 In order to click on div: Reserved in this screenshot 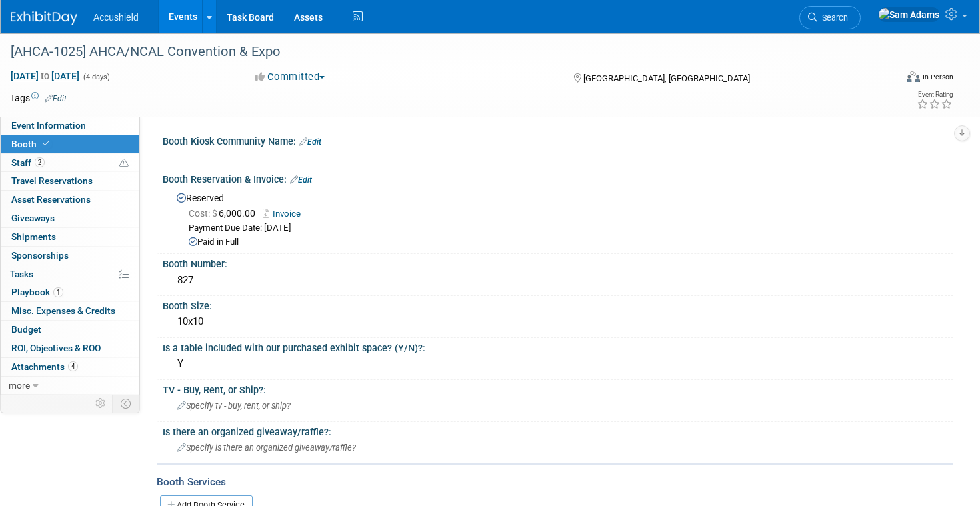, I will do `click(558, 218)`.